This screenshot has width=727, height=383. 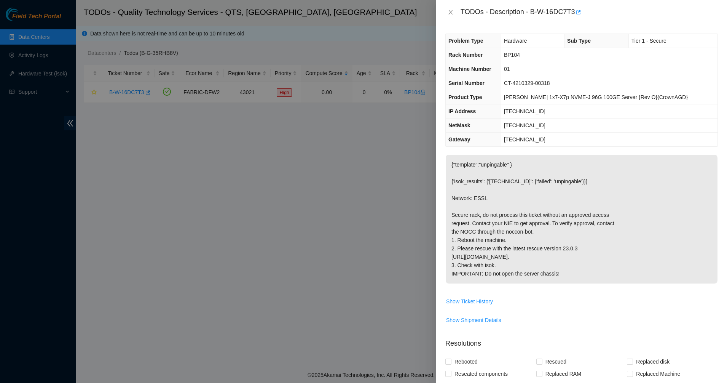 What do you see at coordinates (470, 301) in the screenshot?
I see `button: Show Ticket History` at bounding box center [470, 301].